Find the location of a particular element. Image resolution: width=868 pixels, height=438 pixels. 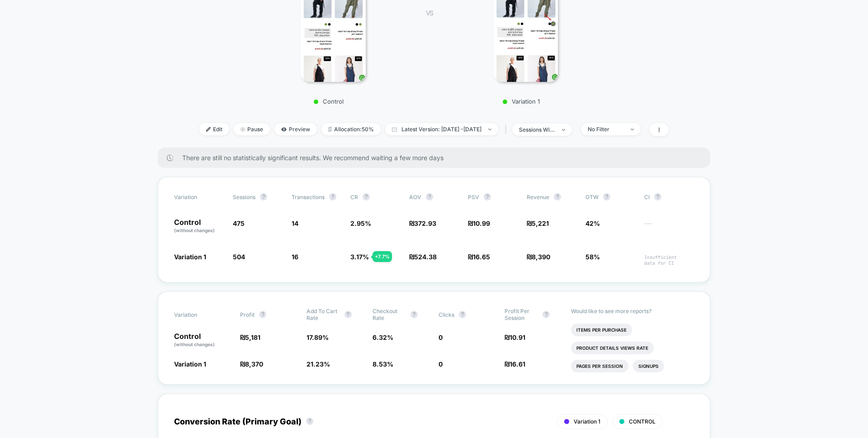

span: Edit is located at coordinates (214, 129).